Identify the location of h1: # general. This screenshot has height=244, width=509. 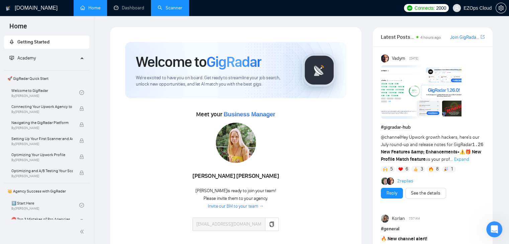
(432, 229).